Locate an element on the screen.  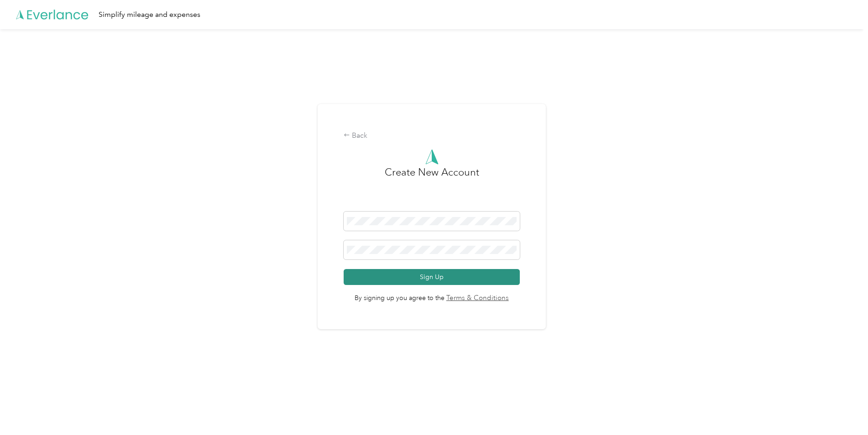
a: Terms & Conditions is located at coordinates (477, 299).